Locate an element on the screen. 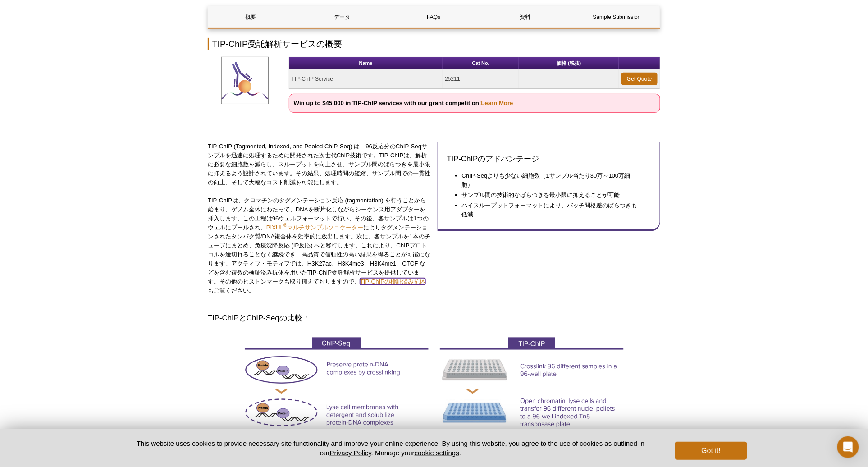  th: Cat No. is located at coordinates (481, 63).